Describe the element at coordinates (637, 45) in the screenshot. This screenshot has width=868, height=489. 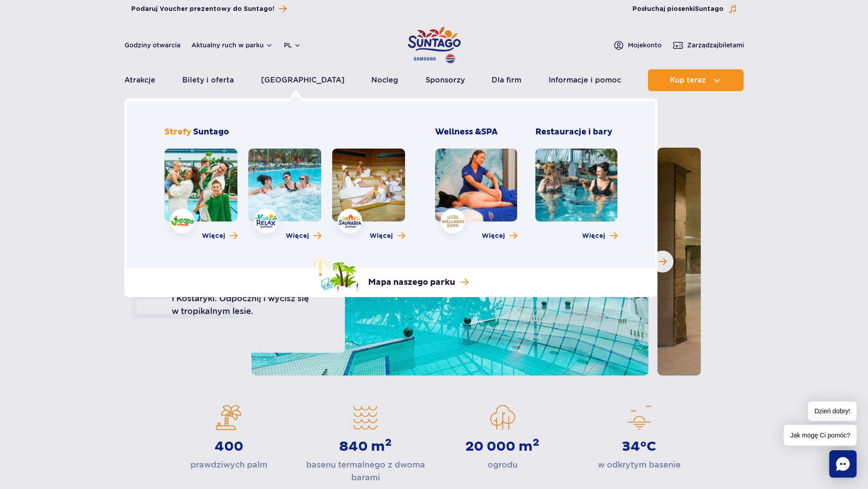
I see `a: Mojekonto` at that location.